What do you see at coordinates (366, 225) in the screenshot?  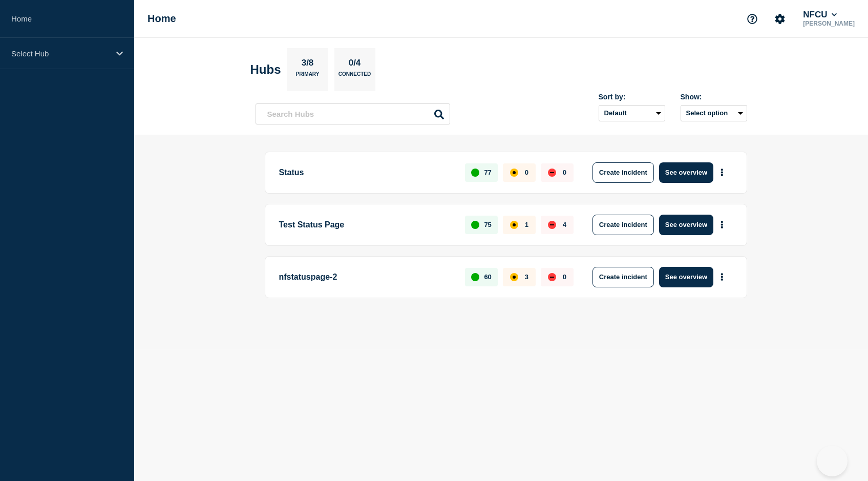 I see `p: Test Status Page` at bounding box center [366, 225].